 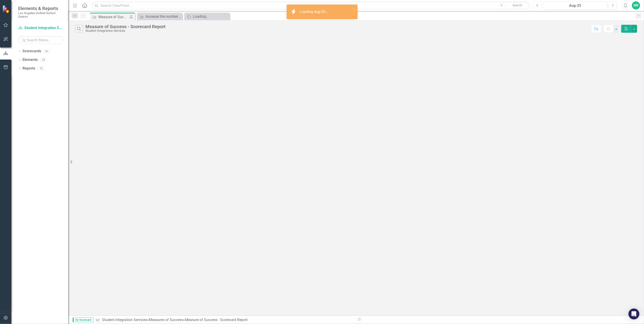 What do you see at coordinates (41, 40) in the screenshot?
I see `input: Search Below...` at bounding box center [41, 40].